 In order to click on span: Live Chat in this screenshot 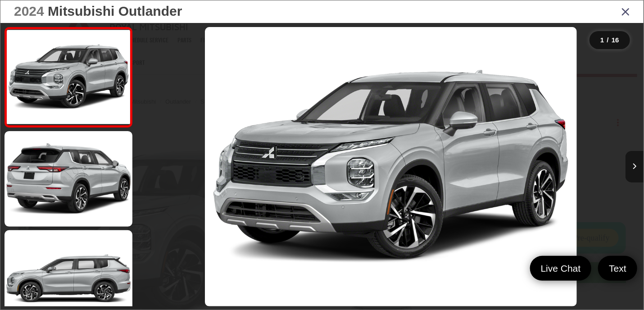, I will do `click(561, 268)`.